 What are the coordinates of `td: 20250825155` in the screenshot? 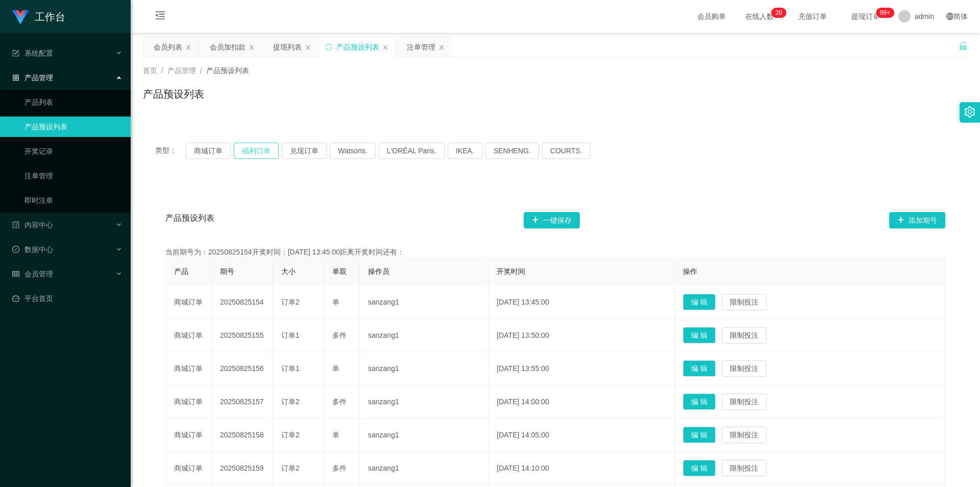 It's located at (243, 335).